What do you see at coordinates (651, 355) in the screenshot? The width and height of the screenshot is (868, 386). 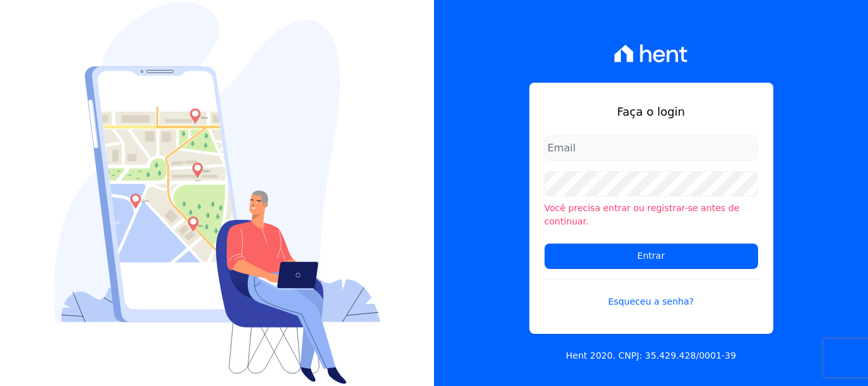 I see `p: Hent 2020. CNPJ: 35.429.428/0001-39` at bounding box center [651, 355].